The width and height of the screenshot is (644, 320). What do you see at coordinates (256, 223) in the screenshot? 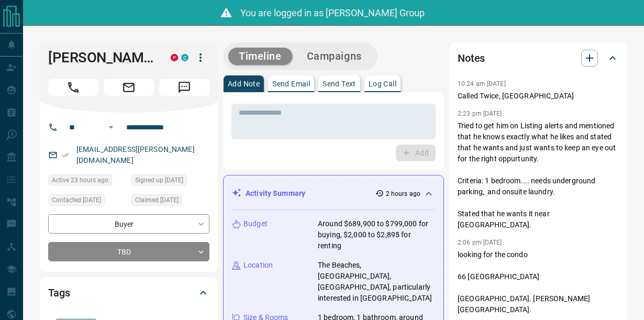
I see `p: Budget` at bounding box center [256, 223].